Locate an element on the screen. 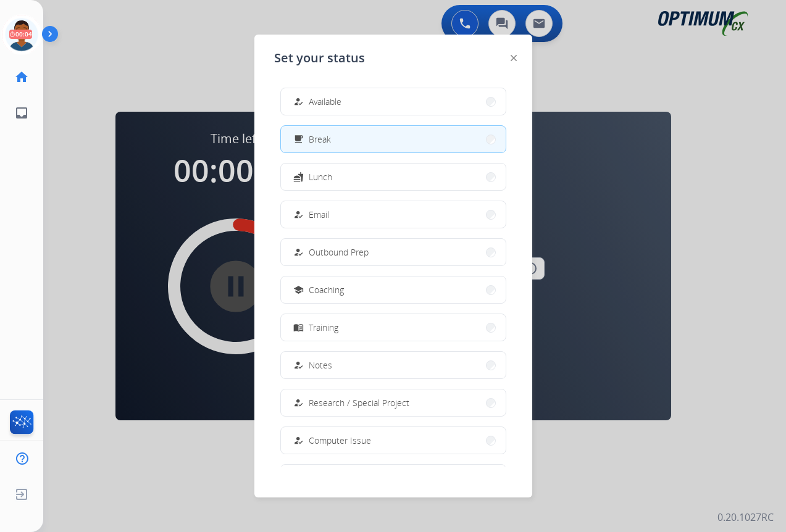 The image size is (786, 532). button: Available is located at coordinates (393, 101).